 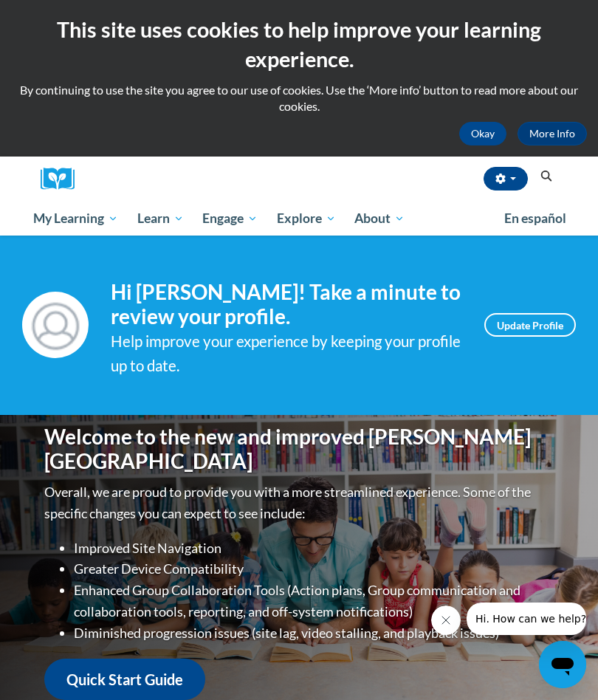 What do you see at coordinates (314, 601) in the screenshot?
I see `li: Enhanced Group Collaboration Tools (Action plans, Group communication and collaboration tools, re...` at bounding box center [314, 601].